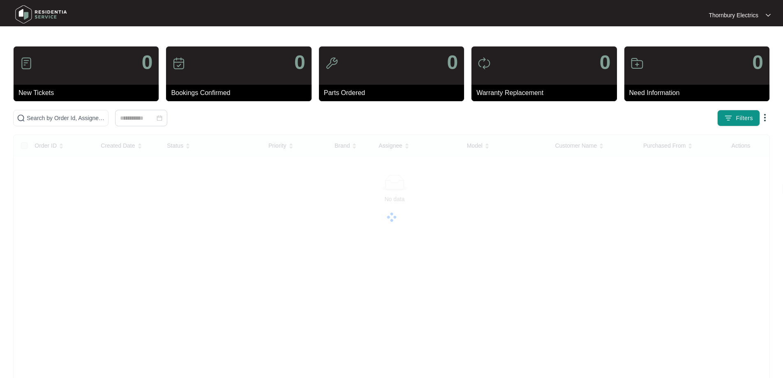 The width and height of the screenshot is (783, 378). Describe the element at coordinates (728, 118) in the screenshot. I see `img: filter icon` at that location.